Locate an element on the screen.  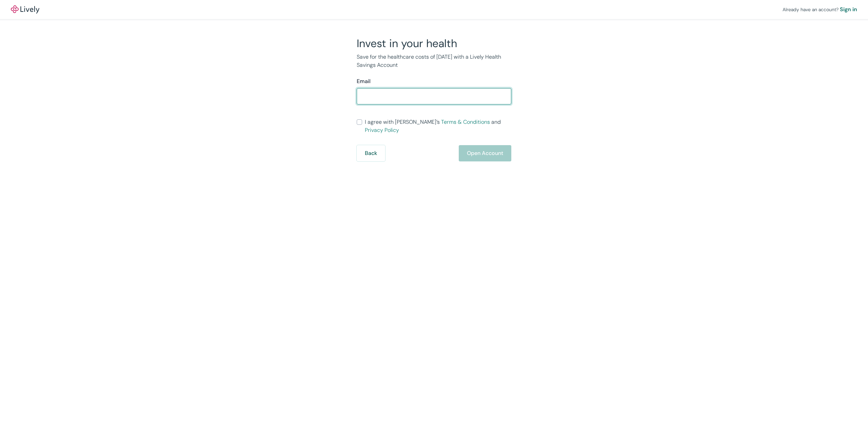
div: Already have an account? is located at coordinates (820, 10).